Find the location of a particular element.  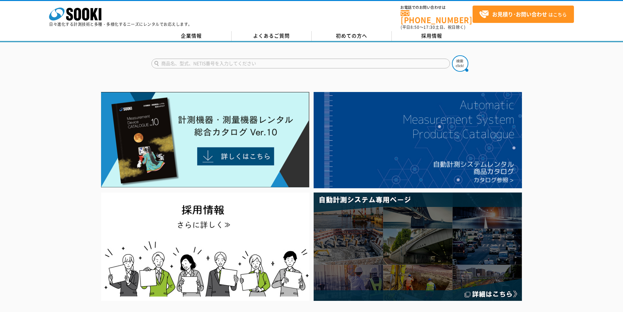

span: 初めての方へ is located at coordinates (352, 36).